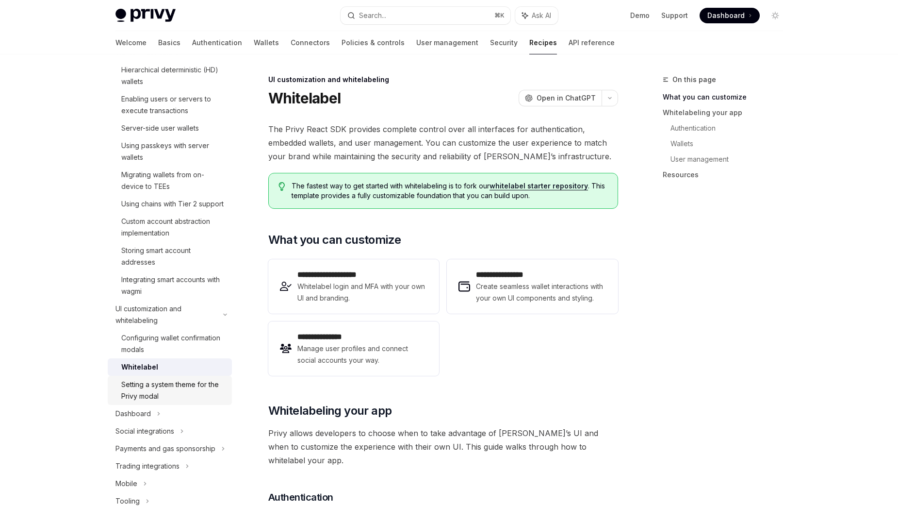 The image size is (898, 506). I want to click on div: Hierarchical deterministic (HD) wallets, so click(174, 76).